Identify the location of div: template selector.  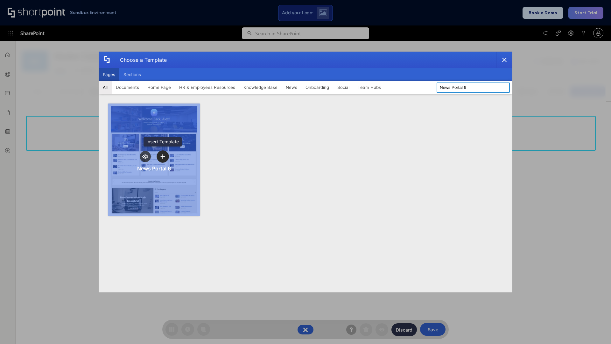
(305, 172).